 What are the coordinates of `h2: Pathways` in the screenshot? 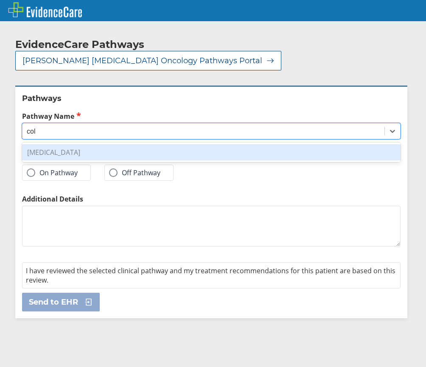 It's located at (211, 99).